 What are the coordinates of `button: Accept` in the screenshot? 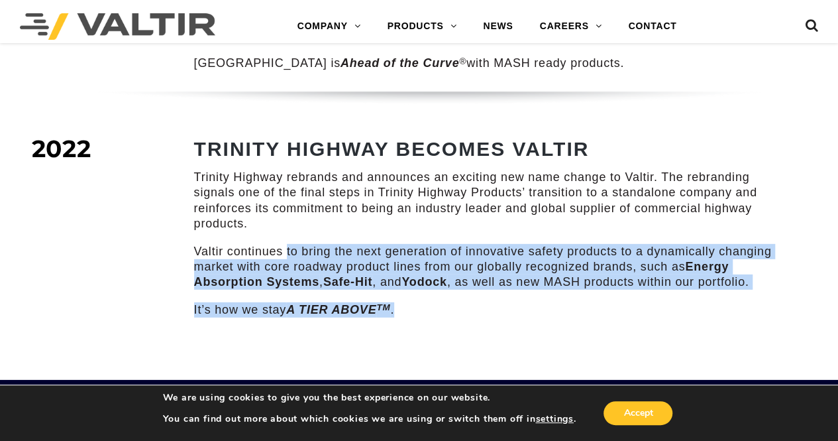 It's located at (638, 413).